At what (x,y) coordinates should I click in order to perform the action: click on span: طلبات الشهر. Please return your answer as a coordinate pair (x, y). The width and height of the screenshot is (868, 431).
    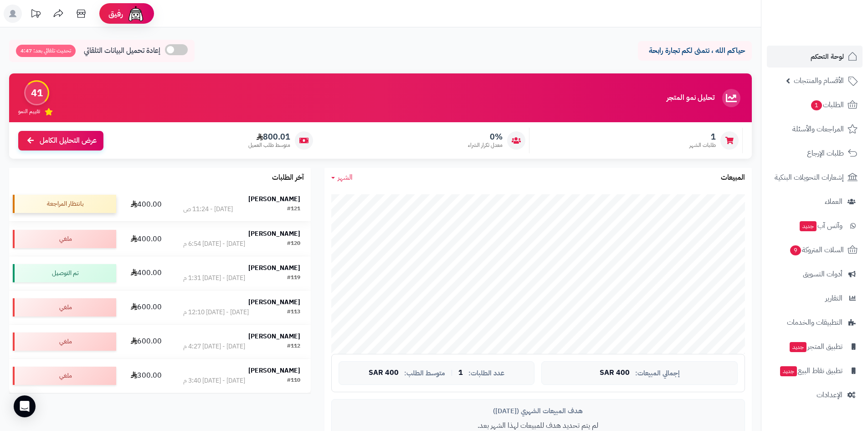
    Looking at the image, I should click on (703, 145).